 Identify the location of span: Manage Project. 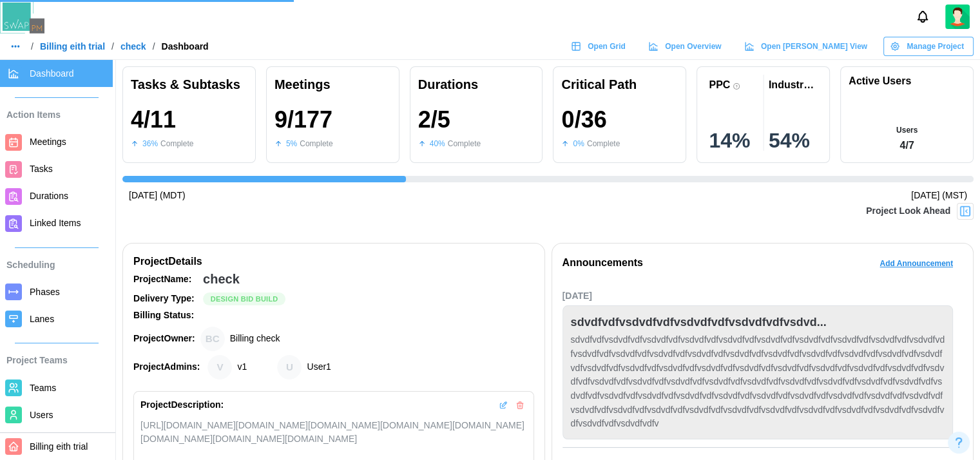
(935, 46).